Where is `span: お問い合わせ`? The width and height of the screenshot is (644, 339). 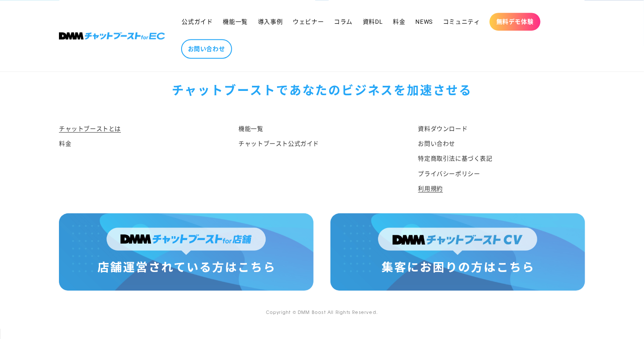
span: お問い合わせ is located at coordinates (207, 49).